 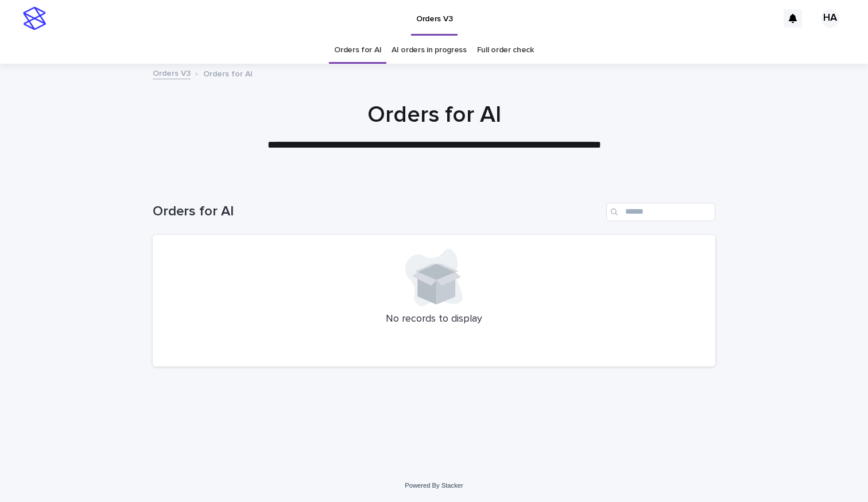 What do you see at coordinates (357, 50) in the screenshot?
I see `a: Orders for AI` at bounding box center [357, 50].